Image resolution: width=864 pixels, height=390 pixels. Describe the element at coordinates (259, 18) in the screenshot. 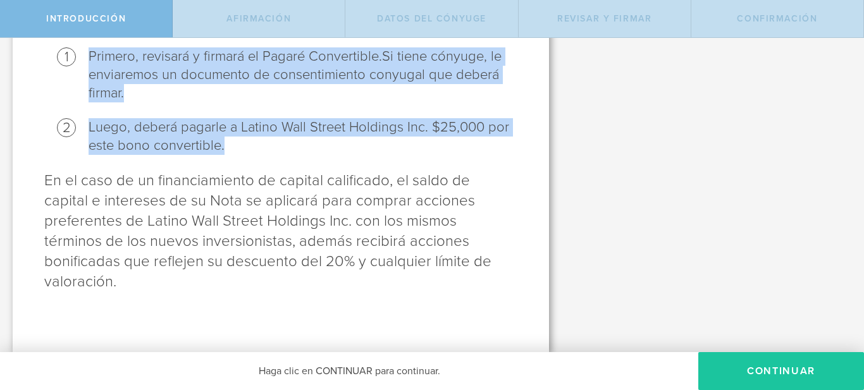

I see `font: Afirmación` at that location.